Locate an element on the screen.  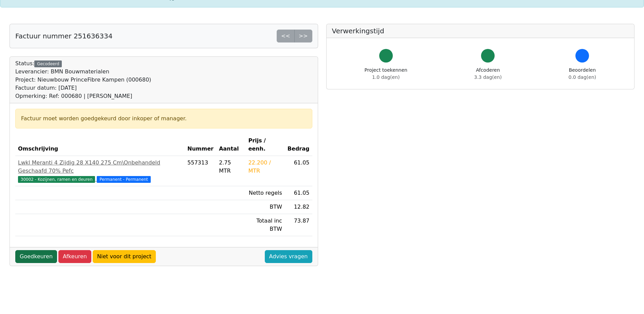
th: Nummer is located at coordinates (200, 145).